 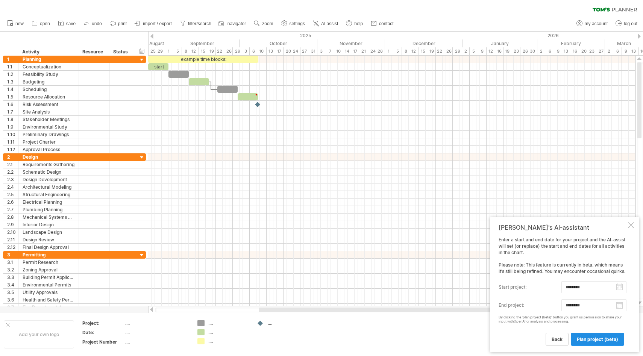 I want to click on span: contact, so click(x=386, y=24).